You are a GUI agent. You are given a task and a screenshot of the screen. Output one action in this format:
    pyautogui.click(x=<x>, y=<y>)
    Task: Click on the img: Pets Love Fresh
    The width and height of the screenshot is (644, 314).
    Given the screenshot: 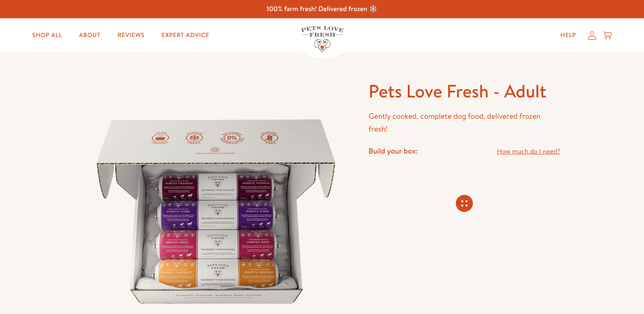 What is the action you would take?
    pyautogui.click(x=322, y=39)
    